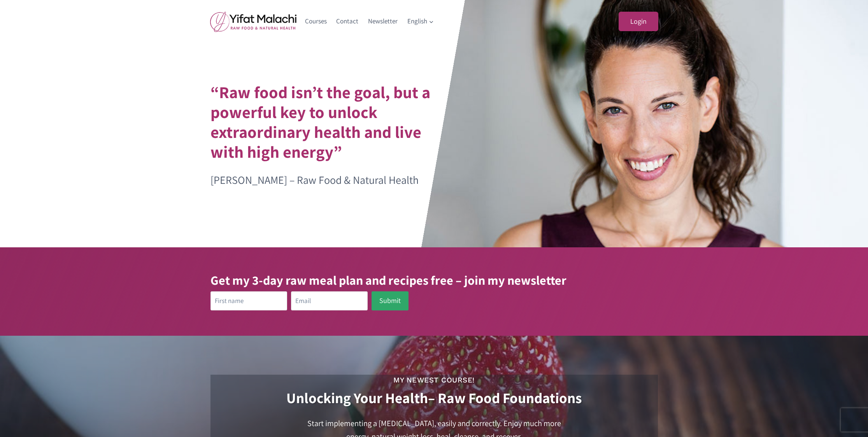 The image size is (868, 437). I want to click on a: Contact, so click(348, 22).